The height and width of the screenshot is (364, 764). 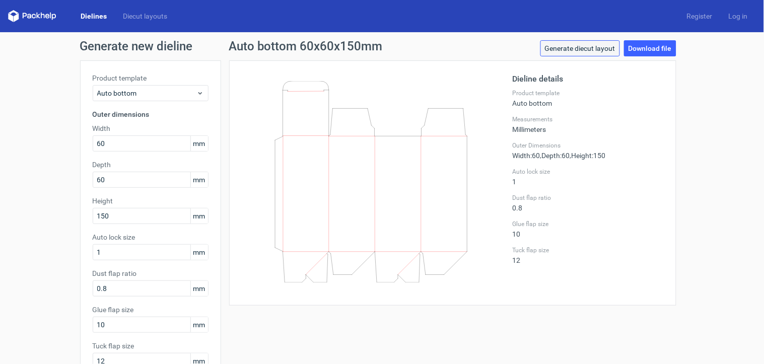 What do you see at coordinates (588, 203) in the screenshot?
I see `div: 0.8` at bounding box center [588, 203].